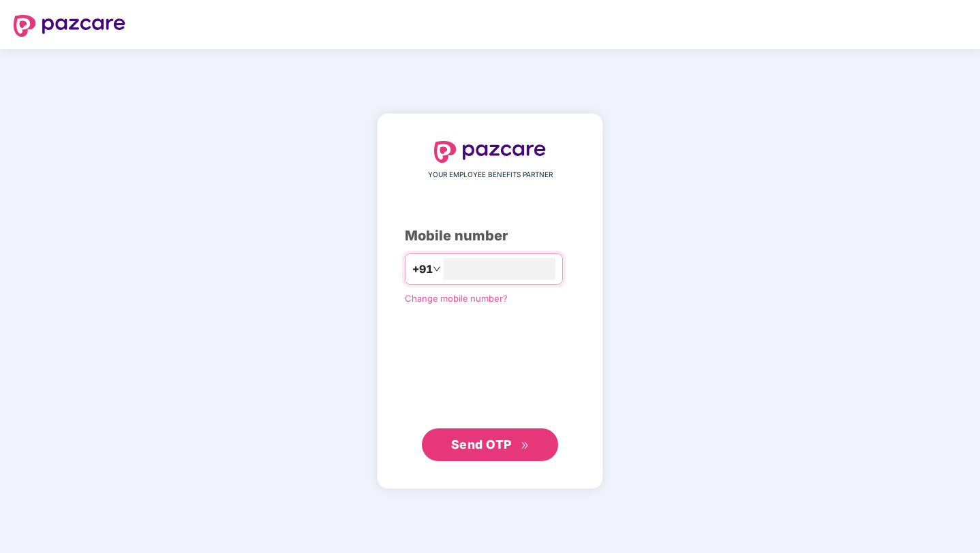 The height and width of the screenshot is (553, 980). I want to click on span: Send OTP, so click(482, 444).